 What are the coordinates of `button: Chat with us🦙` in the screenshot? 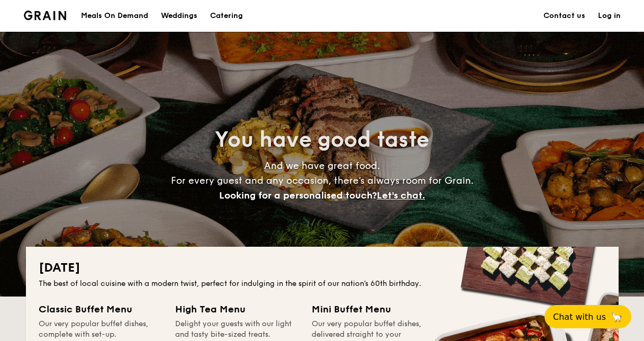 It's located at (588, 317).